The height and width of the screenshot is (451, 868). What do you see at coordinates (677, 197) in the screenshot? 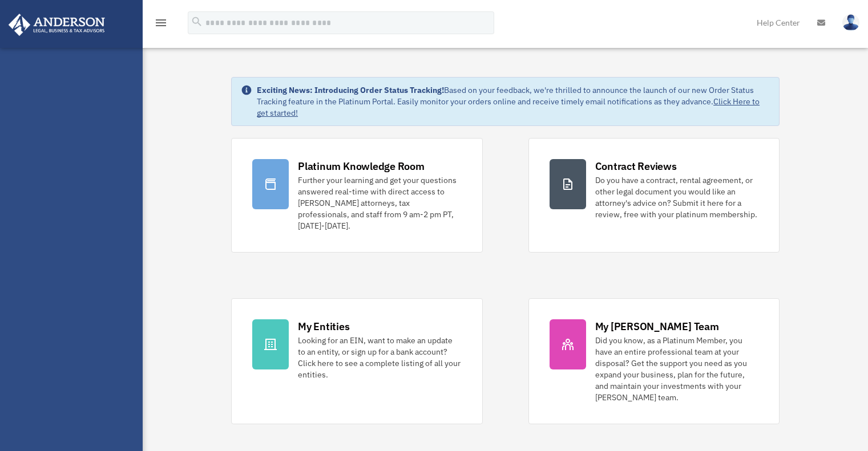
I see `div: Do you have a contract, rental agreement, or other legal document you would like an attorney's ad...` at bounding box center [677, 197].